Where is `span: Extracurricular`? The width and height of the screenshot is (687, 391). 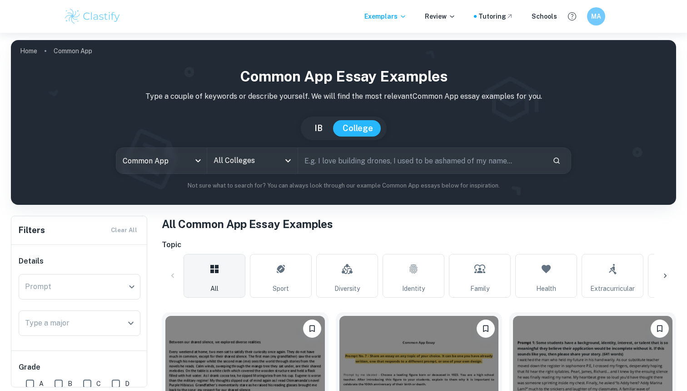
span: Extracurricular is located at coordinates (613, 288).